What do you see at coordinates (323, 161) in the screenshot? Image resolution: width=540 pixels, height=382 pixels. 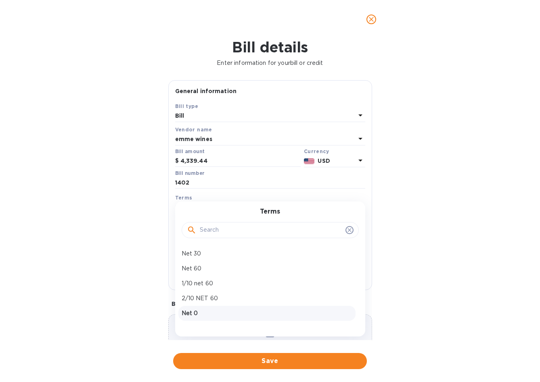 I see `b: USD` at bounding box center [323, 161].